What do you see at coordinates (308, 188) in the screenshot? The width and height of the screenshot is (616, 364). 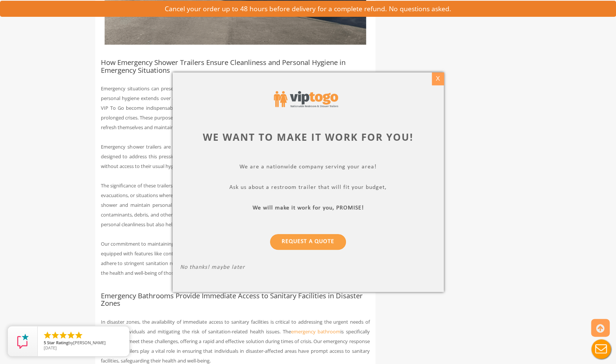 I see `p: Ask us about a restroom trailer that will fit your budget,` at bounding box center [308, 188].